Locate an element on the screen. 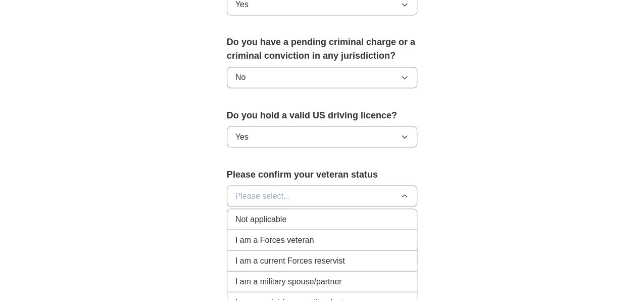 This screenshot has width=644, height=300. span: I am a Forces veteran is located at coordinates (275, 240).